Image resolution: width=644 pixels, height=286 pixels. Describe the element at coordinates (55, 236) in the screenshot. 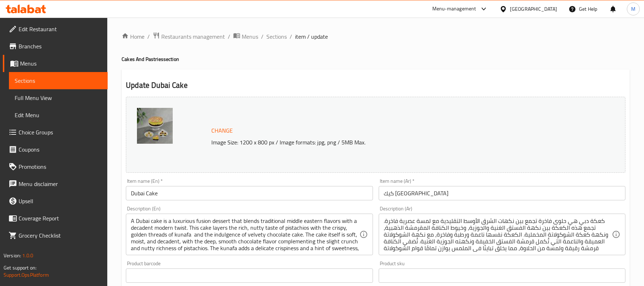

I see `a: Grocery Checklist` at that location.